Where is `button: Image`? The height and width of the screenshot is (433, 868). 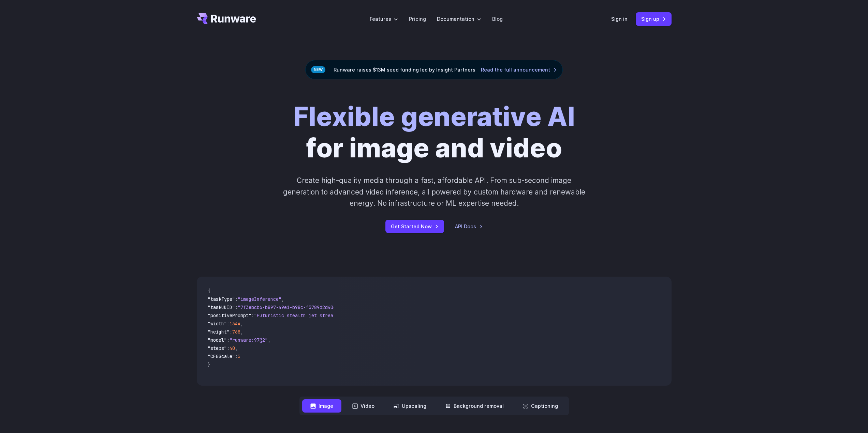 button: Image is located at coordinates (321, 406).